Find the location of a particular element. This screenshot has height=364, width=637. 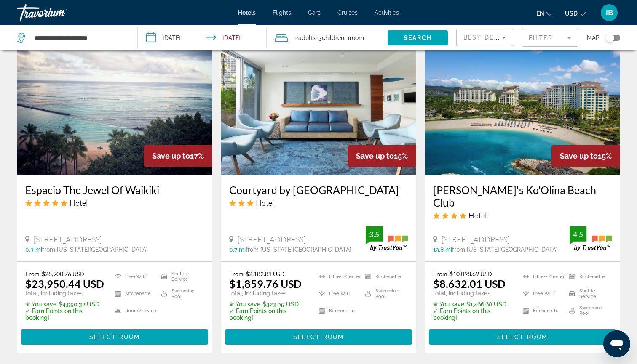

span: Search is located at coordinates (418, 38).